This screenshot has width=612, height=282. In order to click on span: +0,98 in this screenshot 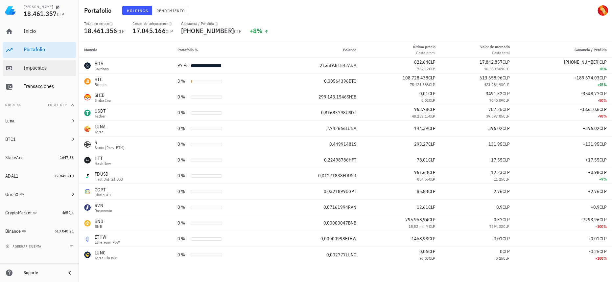, I will do `click(594, 173)`.